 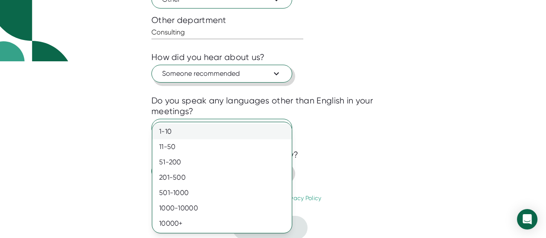 What do you see at coordinates (222, 224) in the screenshot?
I see `div: 10000+` at bounding box center [222, 224].